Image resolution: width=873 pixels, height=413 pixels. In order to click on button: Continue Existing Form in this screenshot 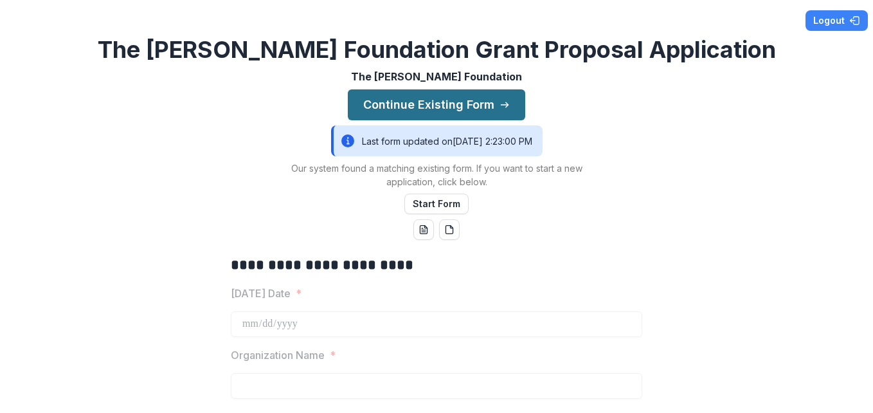, I will do `click(436, 105)`.